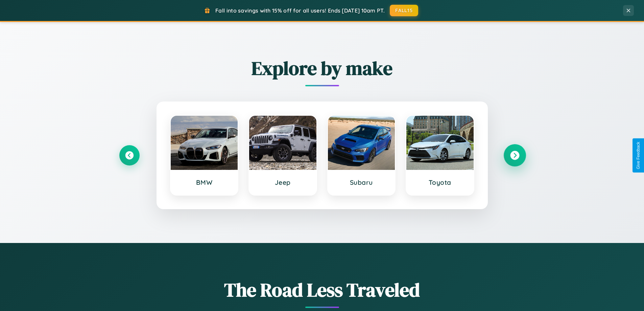  Describe the element at coordinates (440, 183) in the screenshot. I see `h3: Toyota` at that location.